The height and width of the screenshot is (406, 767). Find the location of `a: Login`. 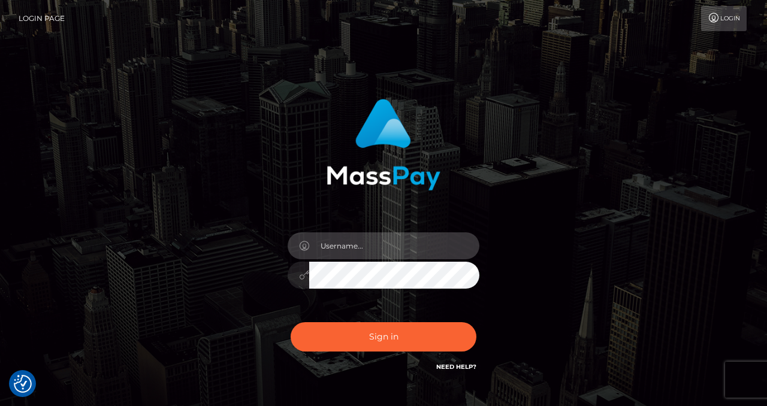

a: Login is located at coordinates (724, 19).